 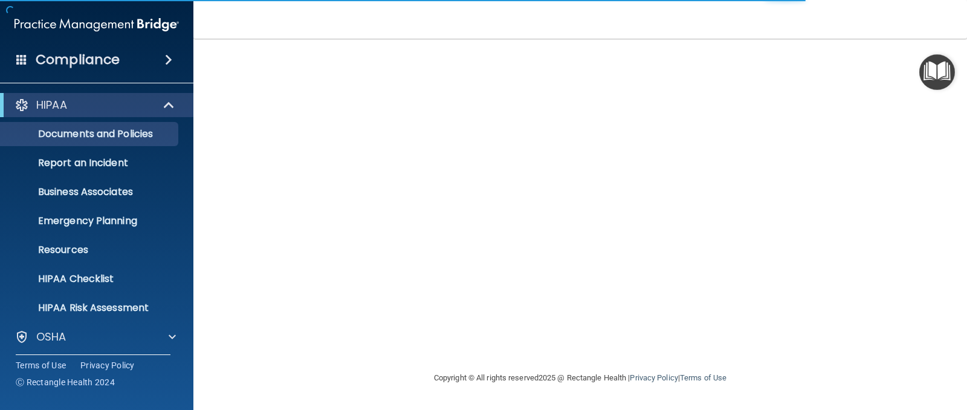 What do you see at coordinates (51, 337) in the screenshot?
I see `p: OSHA` at bounding box center [51, 337].